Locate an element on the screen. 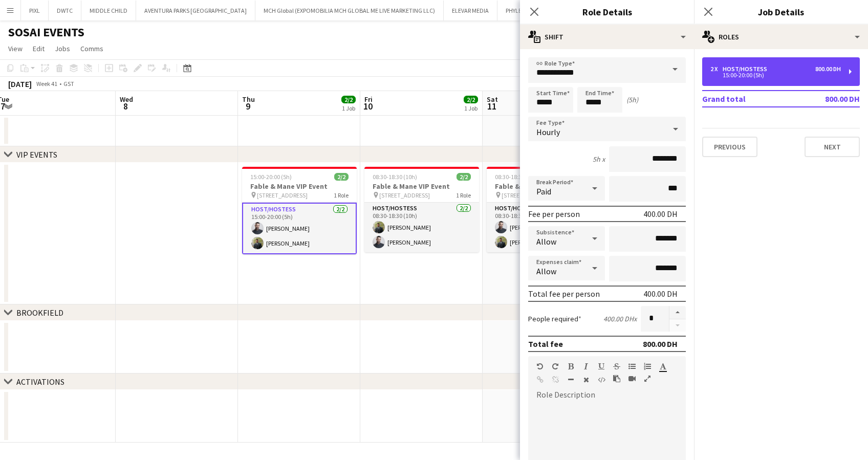 This screenshot has height=460, width=868. span: Jobs is located at coordinates (63, 49).